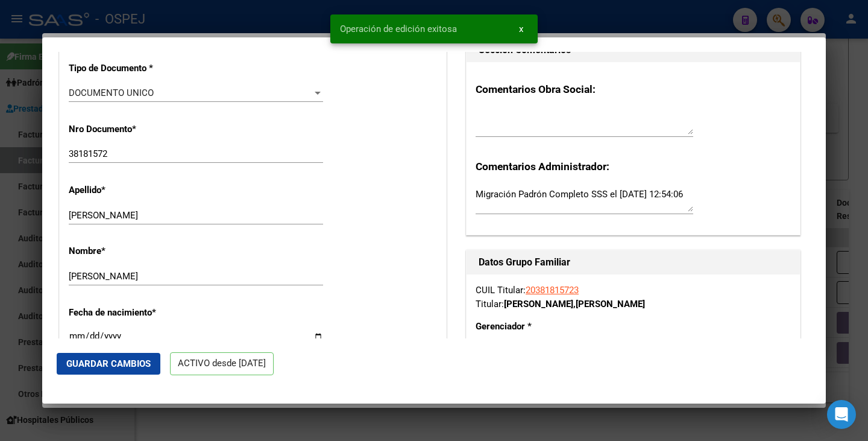 This screenshot has width=868, height=441. I want to click on h3: Comentarios Obra Social:, so click(633, 89).